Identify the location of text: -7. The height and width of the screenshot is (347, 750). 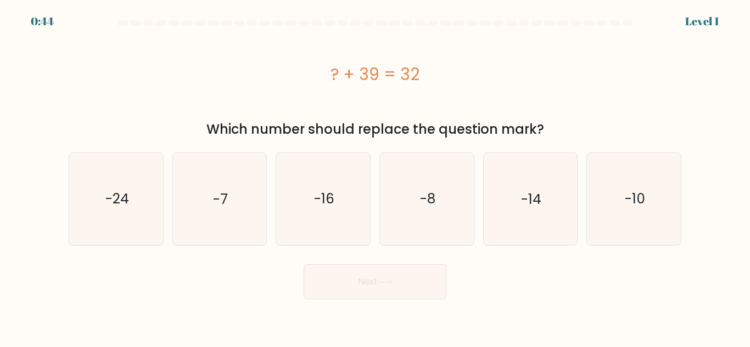
(220, 199).